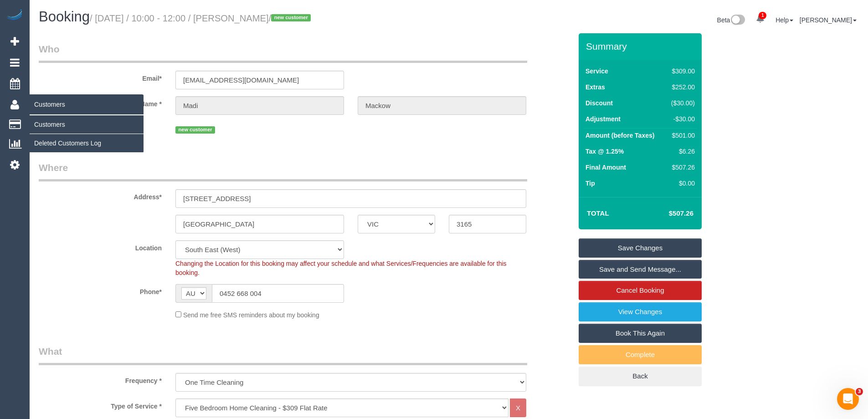  I want to click on label: Address*, so click(100, 195).